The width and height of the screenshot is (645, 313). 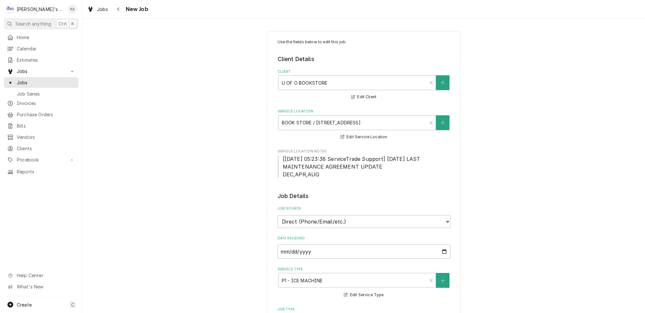 I want to click on span: C, so click(x=73, y=305).